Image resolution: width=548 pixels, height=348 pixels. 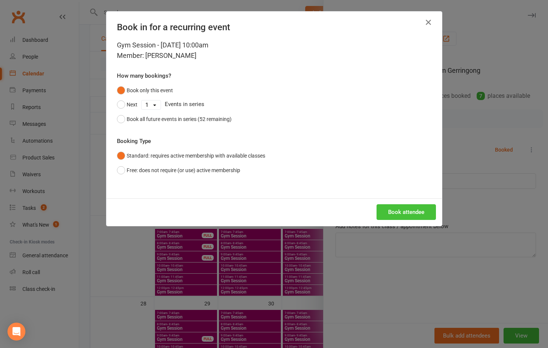 I want to click on div: Open Intercom Messenger, so click(x=16, y=332).